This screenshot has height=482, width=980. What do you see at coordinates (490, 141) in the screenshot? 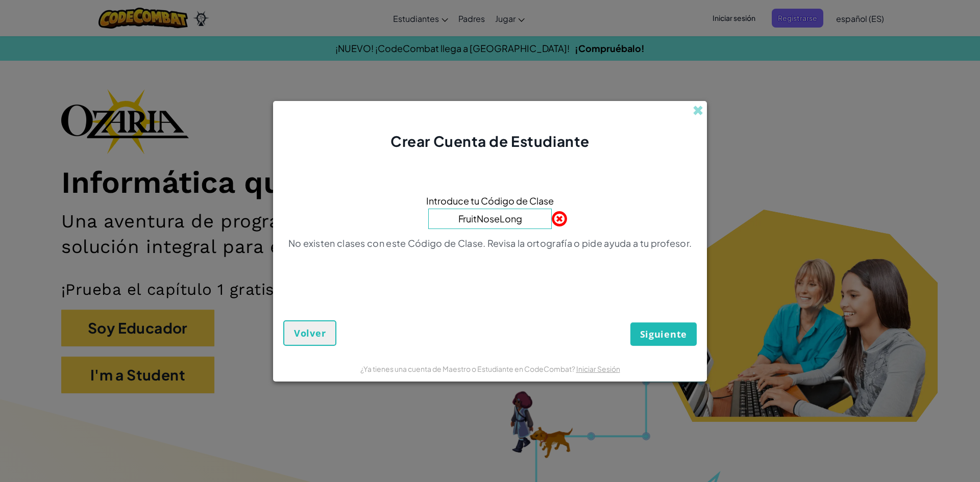
I see `span: Crear Cuenta de Estudiante` at bounding box center [490, 141].